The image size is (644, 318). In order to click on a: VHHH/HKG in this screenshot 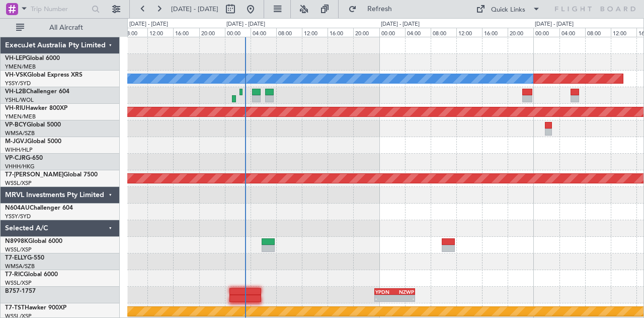, I will do `click(19, 166)`.